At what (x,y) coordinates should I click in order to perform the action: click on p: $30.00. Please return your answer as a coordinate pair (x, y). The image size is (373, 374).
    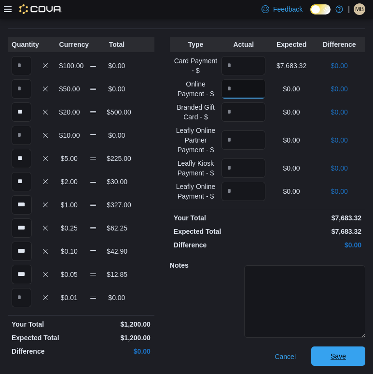
    Looking at the image, I should click on (116, 181).